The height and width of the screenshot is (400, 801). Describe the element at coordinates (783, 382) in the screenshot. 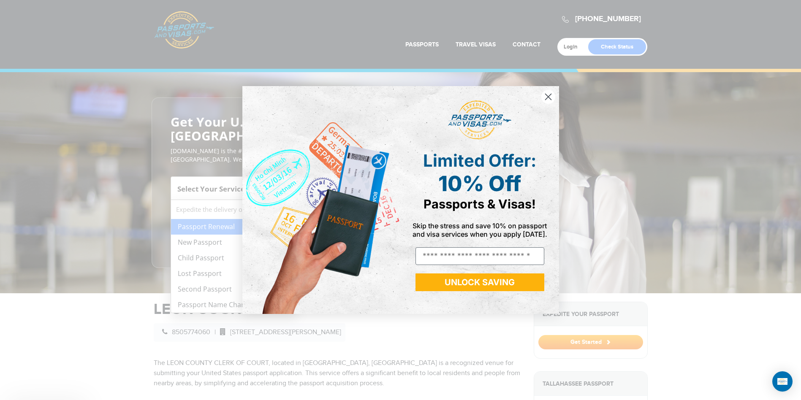

I see `div: Open Intercom Messenger` at that location.